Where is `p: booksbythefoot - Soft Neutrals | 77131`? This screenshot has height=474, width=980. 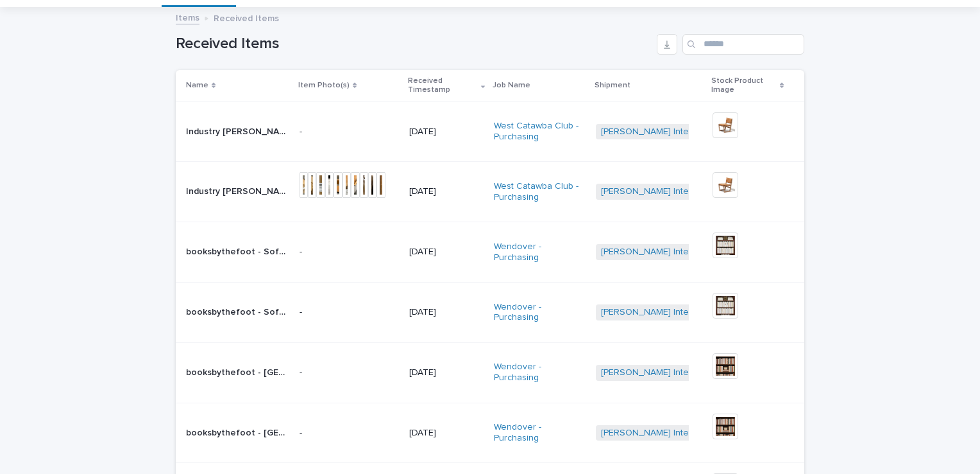 p: booksbythefoot - Soft Neutrals | 77131 is located at coordinates (239, 251).